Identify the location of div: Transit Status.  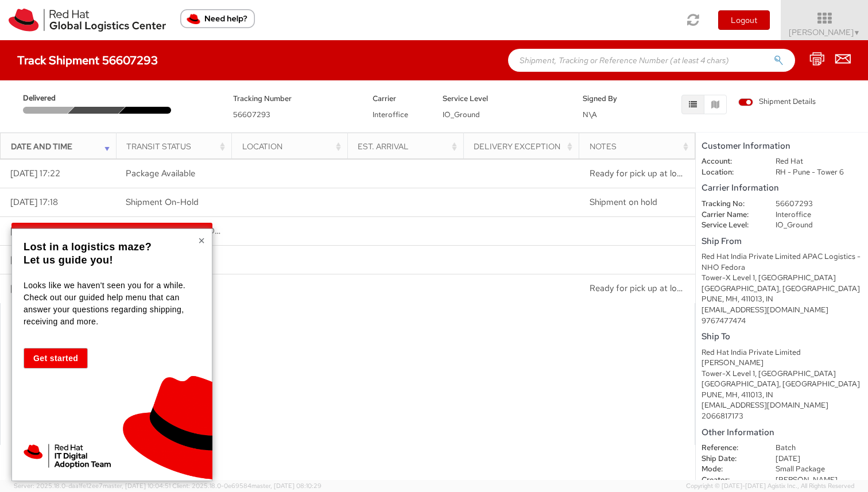
(176, 146).